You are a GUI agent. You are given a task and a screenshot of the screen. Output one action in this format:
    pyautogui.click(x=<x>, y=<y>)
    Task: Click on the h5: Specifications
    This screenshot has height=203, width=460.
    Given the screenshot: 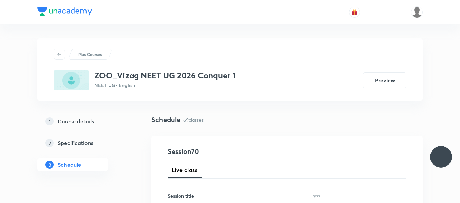 What is the action you would take?
    pyautogui.click(x=75, y=143)
    